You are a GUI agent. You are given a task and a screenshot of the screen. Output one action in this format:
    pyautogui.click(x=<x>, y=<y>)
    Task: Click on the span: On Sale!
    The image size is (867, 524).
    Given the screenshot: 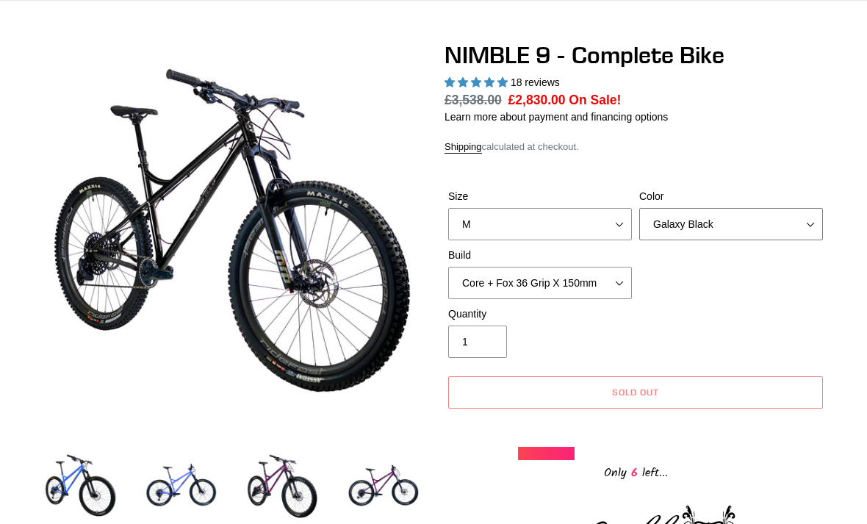 What is the action you would take?
    pyautogui.click(x=594, y=100)
    